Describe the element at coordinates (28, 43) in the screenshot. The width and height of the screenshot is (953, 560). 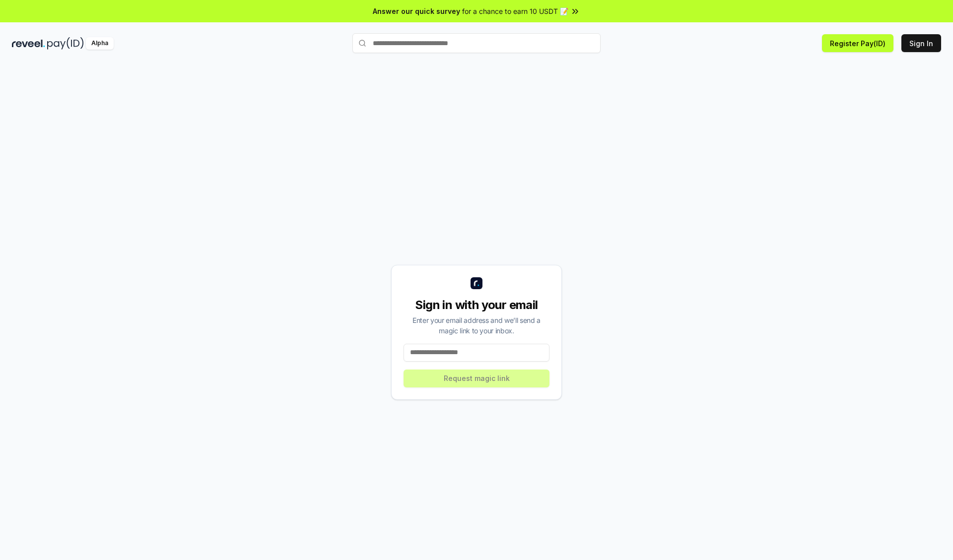
I see `img: reveel_dark` at that location.